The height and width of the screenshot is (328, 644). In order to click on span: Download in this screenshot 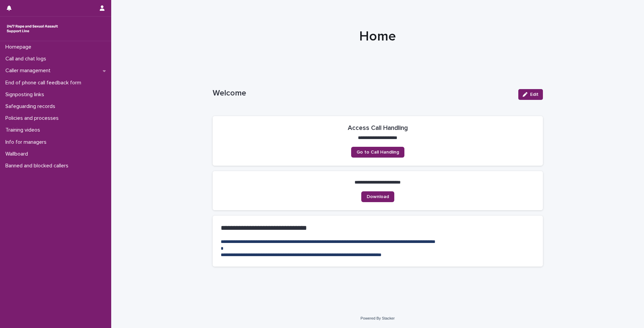, I will do `click(378, 197)`.